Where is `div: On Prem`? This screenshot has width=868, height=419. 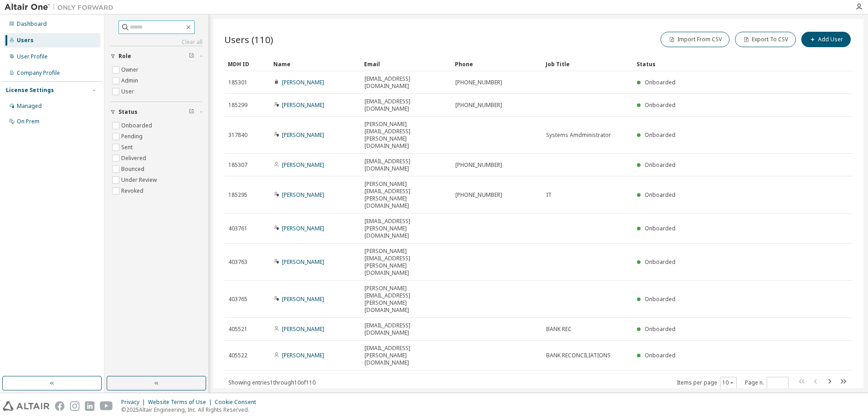
div: On Prem is located at coordinates (28, 121).